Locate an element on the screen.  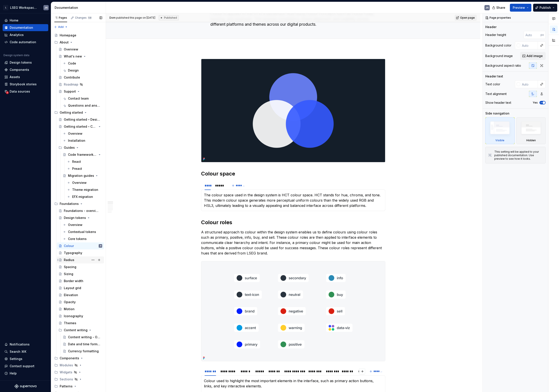
div: Opacity is located at coordinates (70, 302).